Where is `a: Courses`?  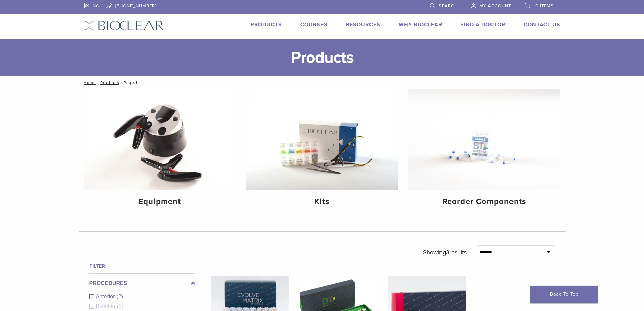 a: Courses is located at coordinates (314, 24).